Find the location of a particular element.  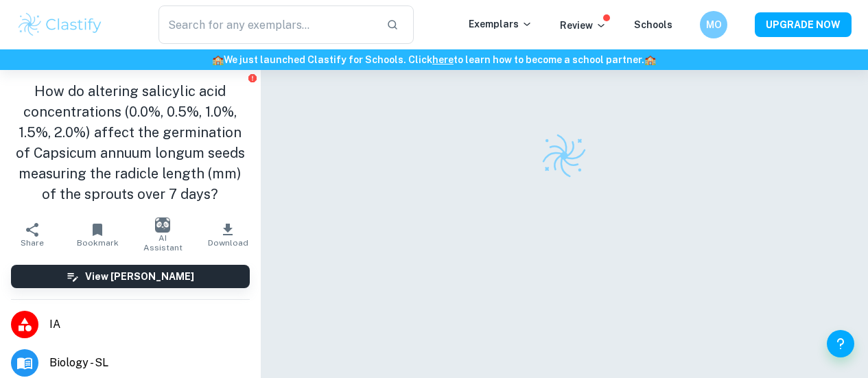

span: IA is located at coordinates (150, 324).